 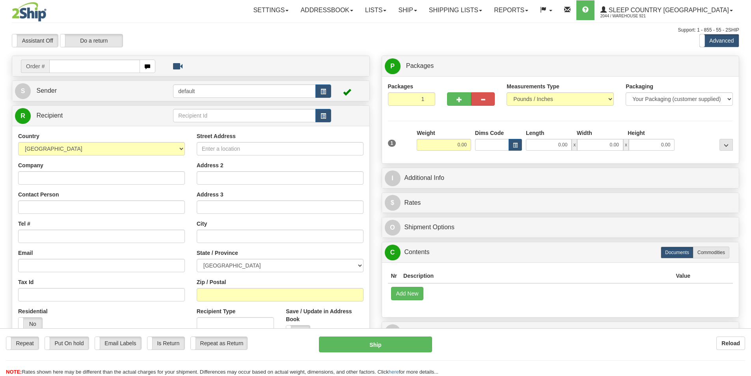 What do you see at coordinates (38, 194) in the screenshot?
I see `label: Contact Person` at bounding box center [38, 194].